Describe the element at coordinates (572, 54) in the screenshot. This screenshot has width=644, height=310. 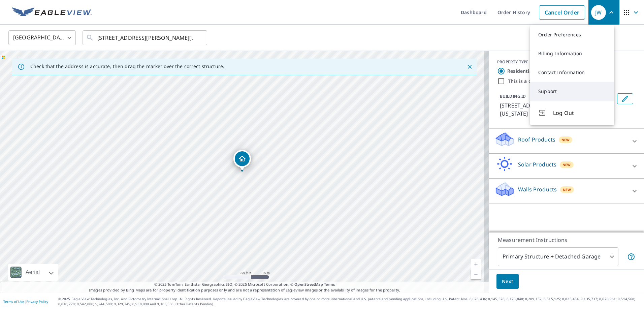
I see `a: Billing Information` at that location.